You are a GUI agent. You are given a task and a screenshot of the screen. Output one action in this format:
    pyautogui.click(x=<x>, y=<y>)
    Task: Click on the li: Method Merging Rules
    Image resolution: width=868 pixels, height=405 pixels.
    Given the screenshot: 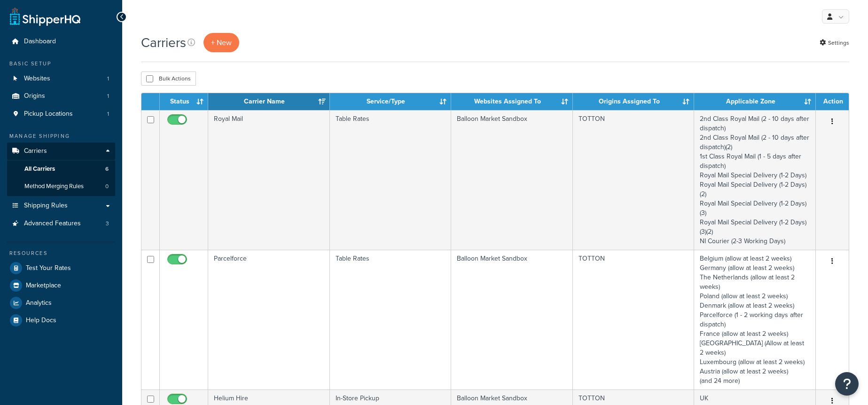 What is the action you would take?
    pyautogui.click(x=61, y=186)
    